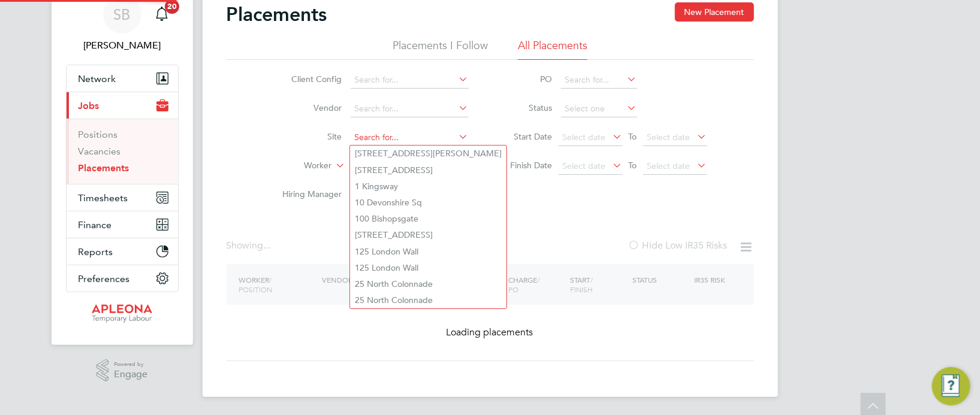 The image size is (980, 415). What do you see at coordinates (122, 314) in the screenshot?
I see `a: Go to home page` at bounding box center [122, 314].